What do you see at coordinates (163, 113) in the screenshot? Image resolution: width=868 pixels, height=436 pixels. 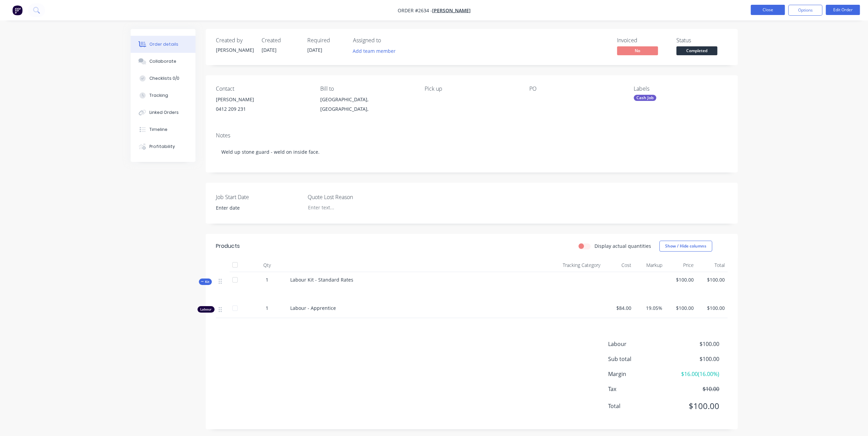 I see `button: Linked Orders` at bounding box center [163, 113].